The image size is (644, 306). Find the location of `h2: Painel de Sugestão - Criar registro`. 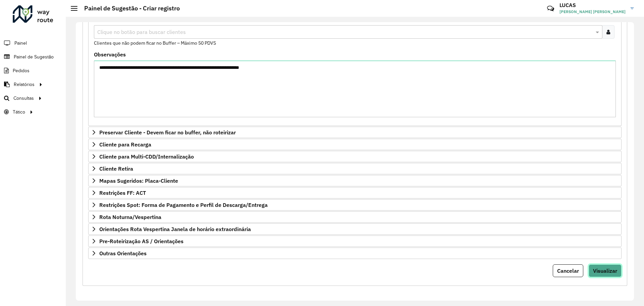

h2: Painel de Sugestão - Criar registro is located at coordinates (129, 8).